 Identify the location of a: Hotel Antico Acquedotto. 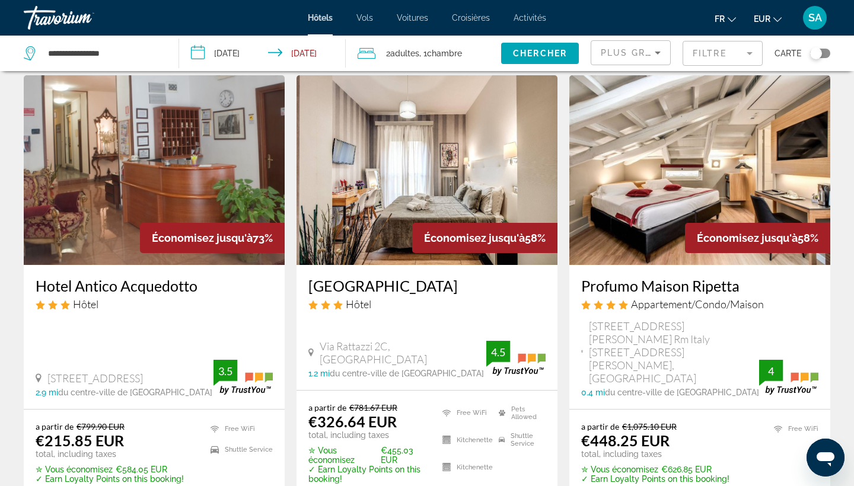
(154, 286).